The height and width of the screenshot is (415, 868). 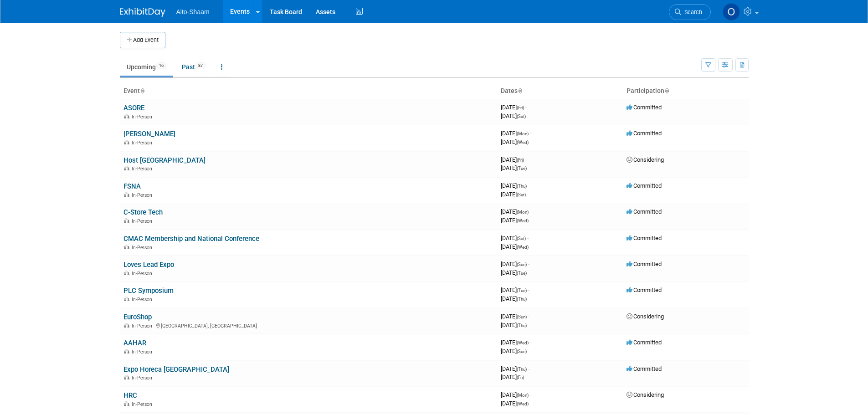 What do you see at coordinates (193, 67) in the screenshot?
I see `a: Past87` at bounding box center [193, 67].